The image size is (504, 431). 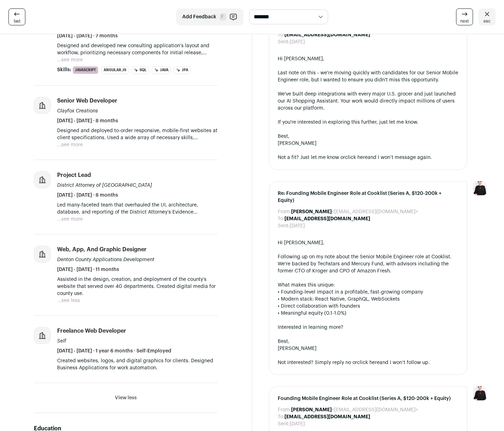 I want to click on span: last, so click(x=17, y=21).